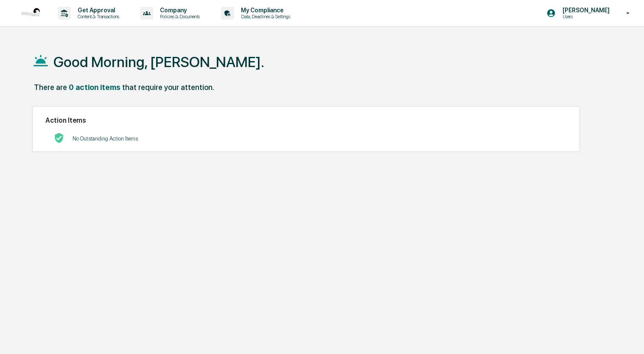  I want to click on p: No Outstanding Action Items, so click(105, 138).